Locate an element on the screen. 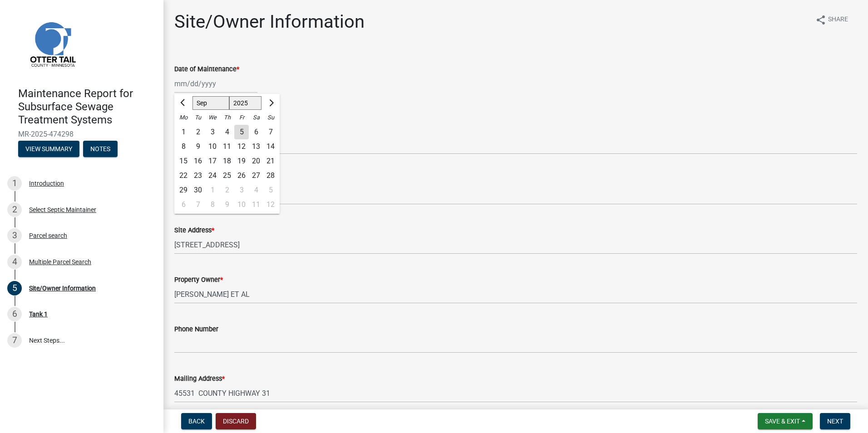 The image size is (868, 433). span: Back is located at coordinates (197, 421).